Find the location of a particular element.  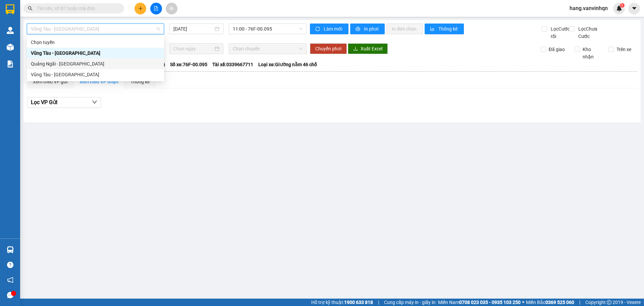

input: Tìm tên, số ĐT hoặc mã đơn is located at coordinates (77, 8).